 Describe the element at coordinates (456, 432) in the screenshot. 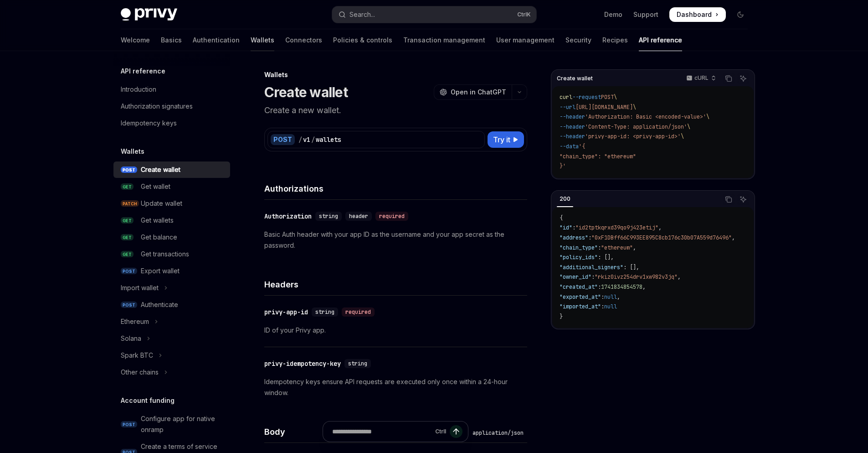

I see `button: Send message` at that location.